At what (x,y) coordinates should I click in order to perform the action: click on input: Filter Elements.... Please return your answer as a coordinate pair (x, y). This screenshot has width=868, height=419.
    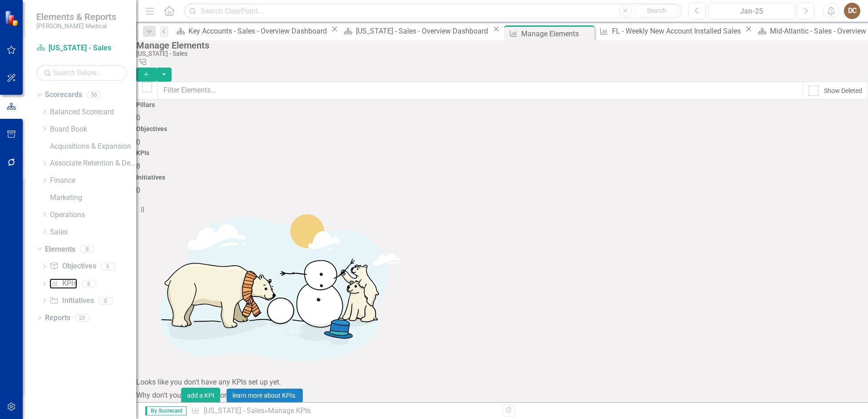
    Looking at the image, I should click on (480, 90).